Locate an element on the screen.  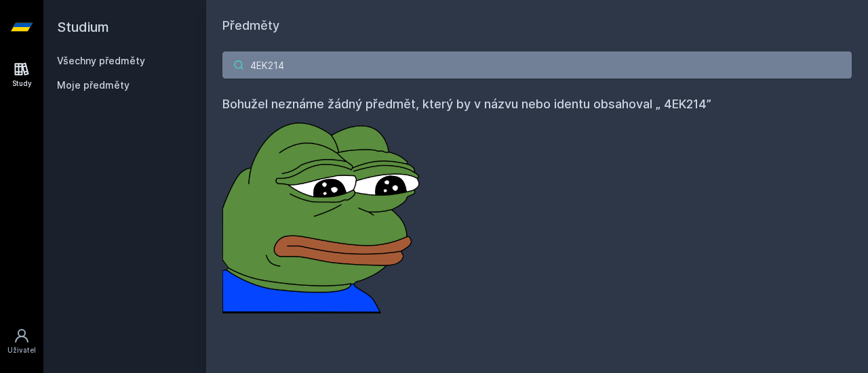
a: Všechny předměty is located at coordinates (101, 60).